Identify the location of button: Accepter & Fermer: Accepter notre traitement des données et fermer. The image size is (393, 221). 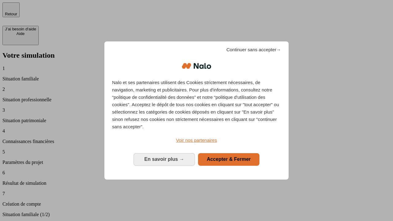
(229, 160).